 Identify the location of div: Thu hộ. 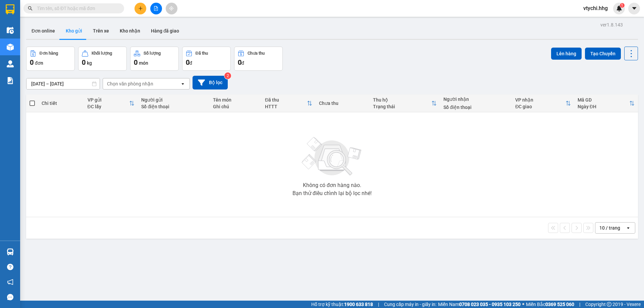
(402, 100).